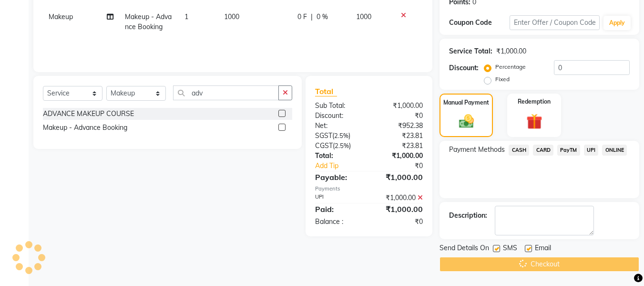 This screenshot has height=286, width=644. What do you see at coordinates (534, 102) in the screenshot?
I see `label: Redemption` at bounding box center [534, 102].